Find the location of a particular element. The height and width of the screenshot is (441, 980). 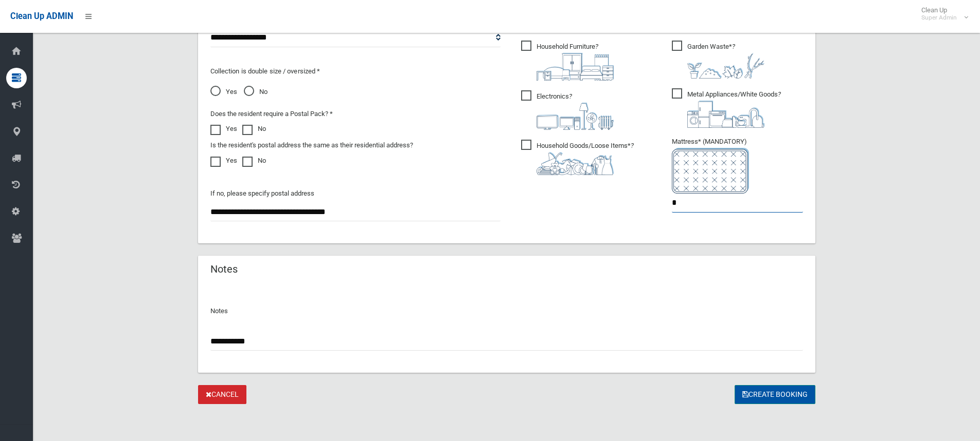

img: aa9efdbe659d29b613fca23ba79d85cb.png is located at coordinates (575, 67).